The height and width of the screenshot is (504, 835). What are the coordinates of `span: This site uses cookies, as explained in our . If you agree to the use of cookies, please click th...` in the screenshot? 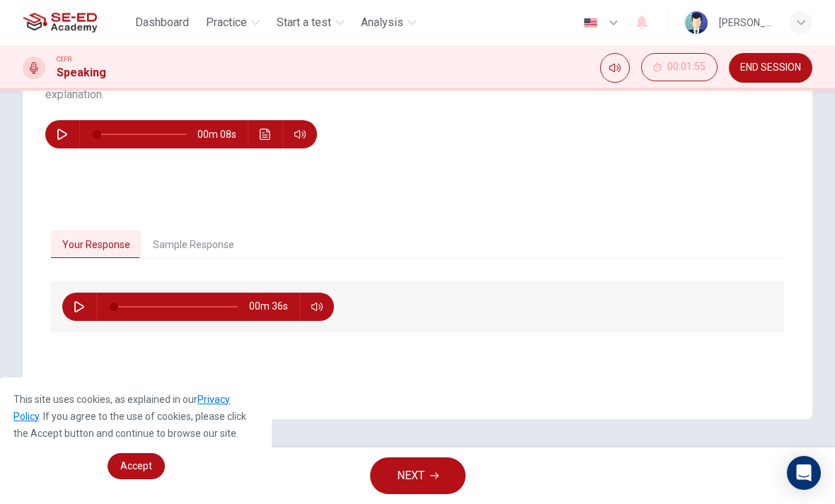 It's located at (130, 417).